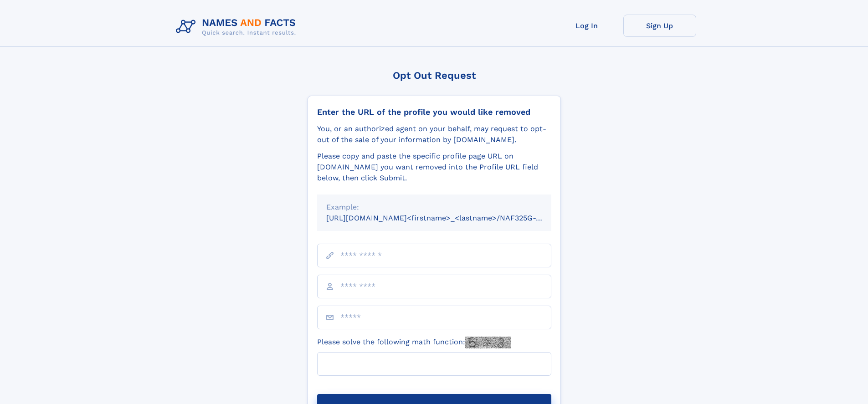  Describe the element at coordinates (414, 343) in the screenshot. I see `label: Please solve the following math function:` at that location.